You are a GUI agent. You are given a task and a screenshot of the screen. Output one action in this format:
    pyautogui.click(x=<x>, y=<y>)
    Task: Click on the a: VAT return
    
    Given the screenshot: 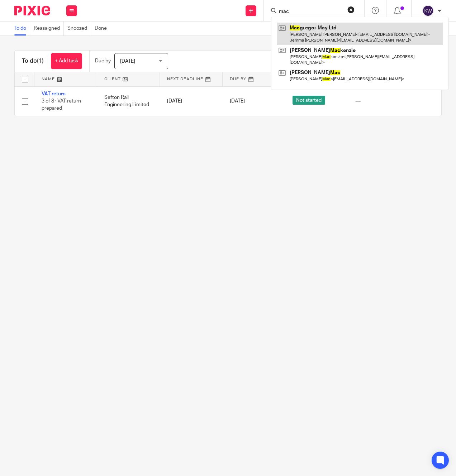 What is the action you would take?
    pyautogui.click(x=53, y=94)
    